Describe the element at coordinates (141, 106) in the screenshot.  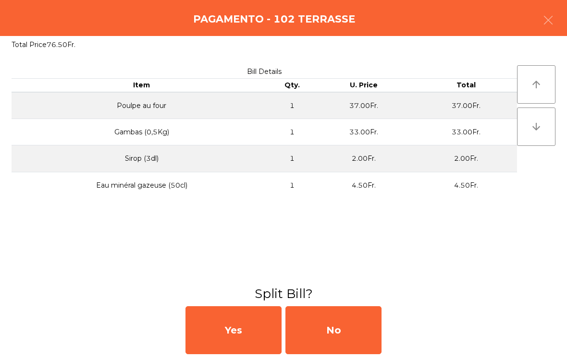
I see `td: Poulpe au four` at that location.